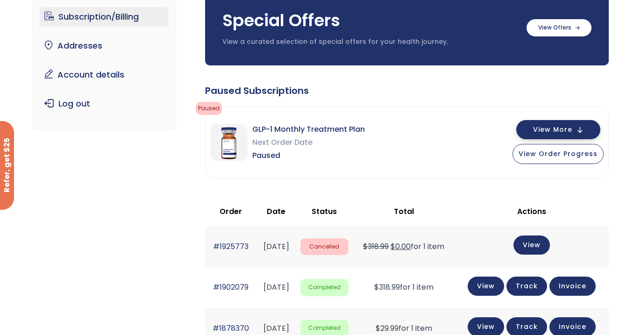 Image resolution: width=641 pixels, height=335 pixels. Describe the element at coordinates (559, 129) in the screenshot. I see `button: View More` at that location.